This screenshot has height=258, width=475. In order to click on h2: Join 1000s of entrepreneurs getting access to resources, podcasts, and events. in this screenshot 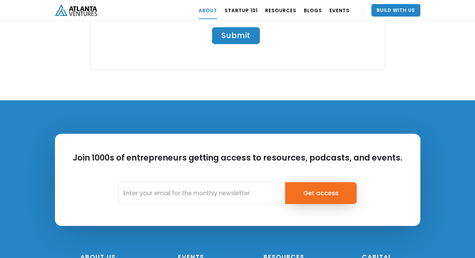, I will do `click(237, 163)`.